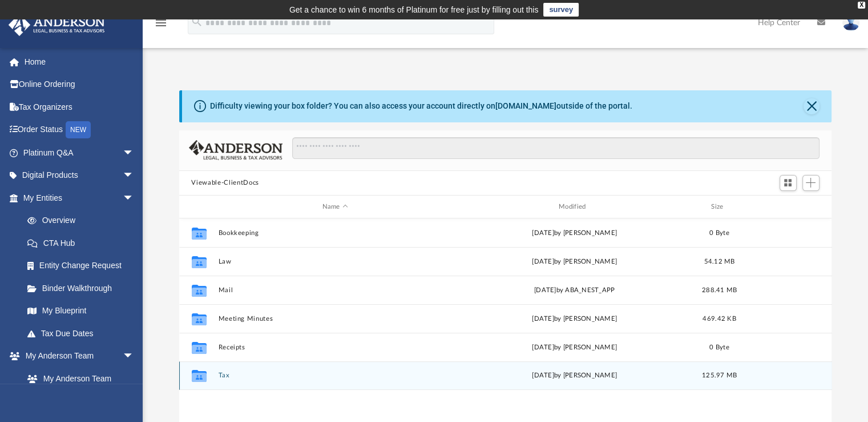  Describe the element at coordinates (335, 261) in the screenshot. I see `button: Law` at that location.